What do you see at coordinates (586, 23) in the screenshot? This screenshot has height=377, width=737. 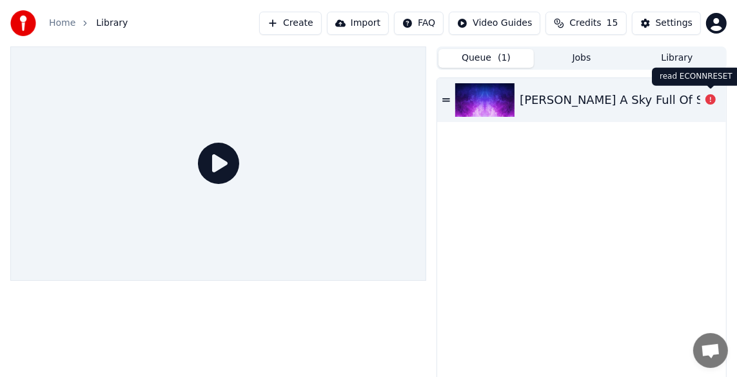 I see `button: Credits15` at bounding box center [586, 23].